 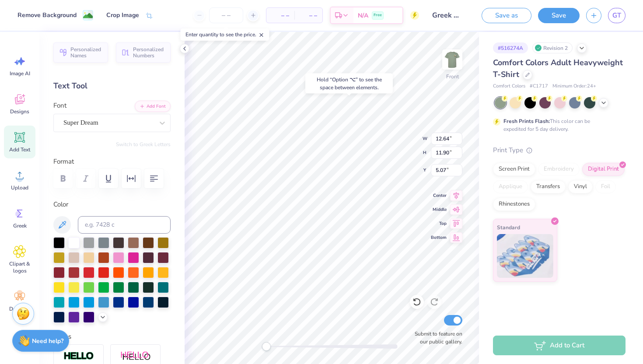 What do you see at coordinates (79, 356) in the screenshot?
I see `img: Stroke` at bounding box center [79, 356].